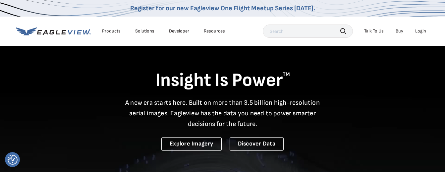 The height and width of the screenshot is (172, 445). Describe the element at coordinates (13, 160) in the screenshot. I see `button: Consent Preferences` at that location.